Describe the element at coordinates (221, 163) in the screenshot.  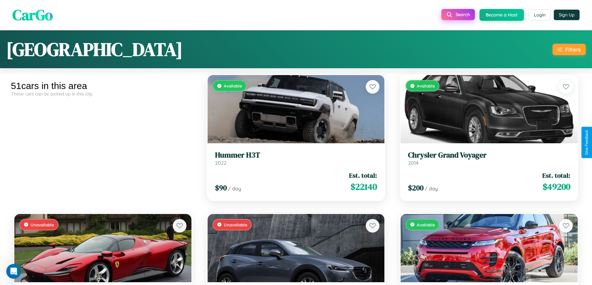
I see `span: 2022` at that location.